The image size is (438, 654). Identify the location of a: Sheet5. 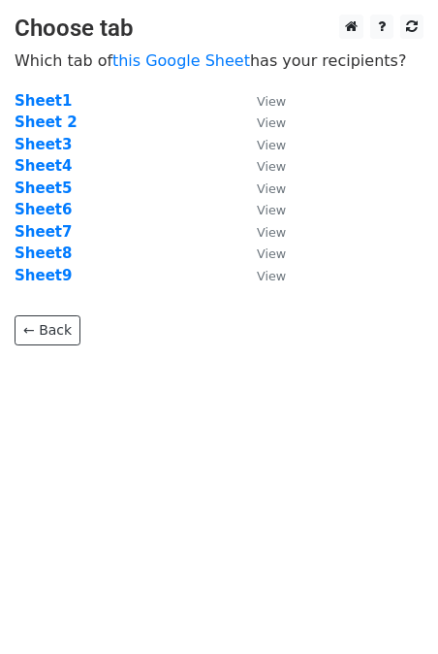
(43, 188).